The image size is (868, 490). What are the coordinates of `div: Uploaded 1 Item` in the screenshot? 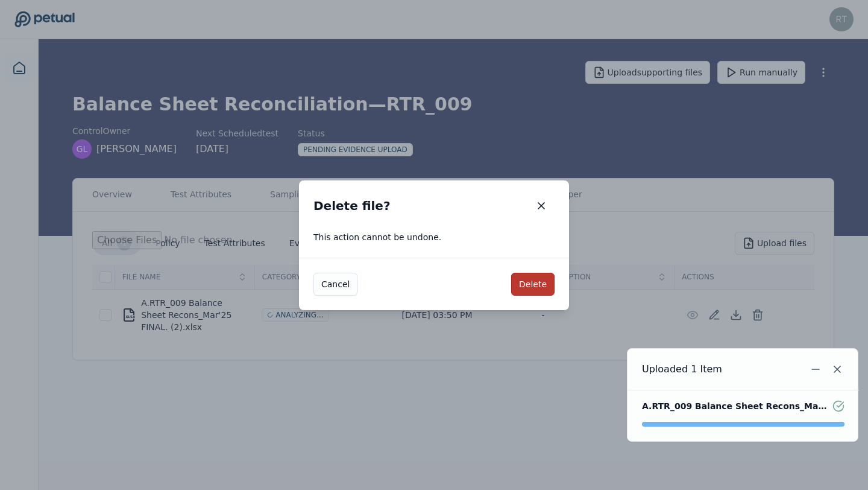 It's located at (681, 369).